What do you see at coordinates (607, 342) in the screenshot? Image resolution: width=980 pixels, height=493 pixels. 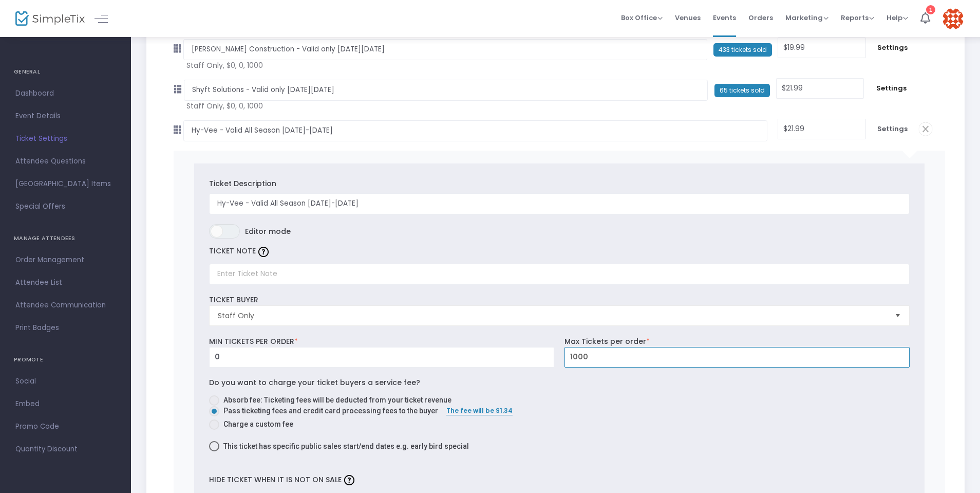 I see `label: Max Tickets per order` at bounding box center [607, 342].